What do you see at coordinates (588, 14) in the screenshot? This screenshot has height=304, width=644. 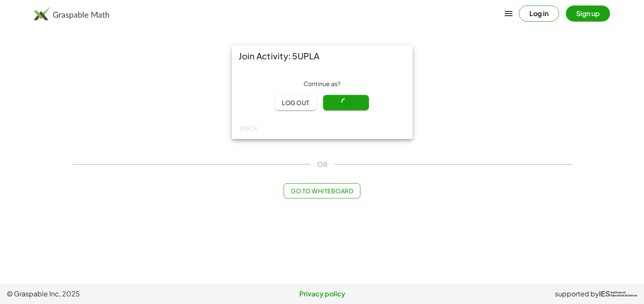 I see `button: Sign up` at bounding box center [588, 14].